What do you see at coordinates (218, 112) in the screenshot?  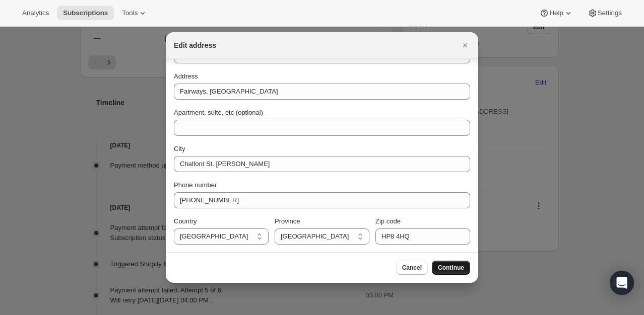 I see `span: Apartment, suite, etc (optional)` at bounding box center [218, 112].